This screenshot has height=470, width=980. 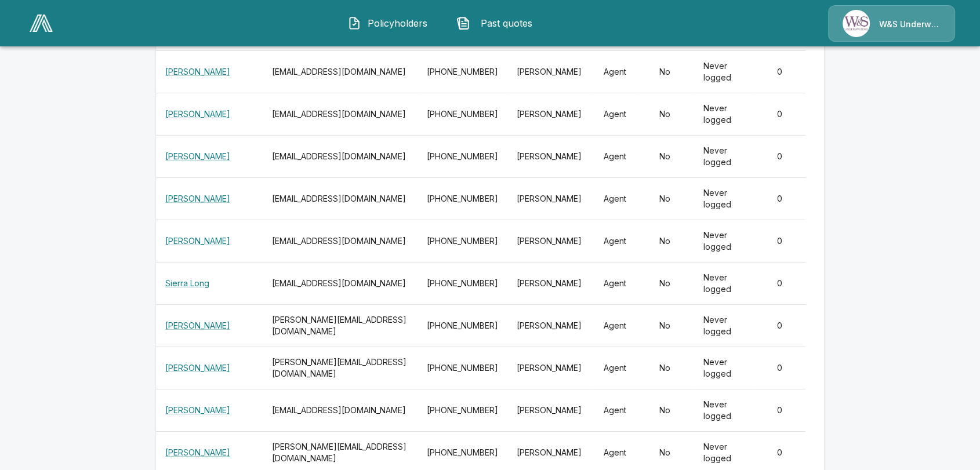 I want to click on img: AA Logo, so click(x=41, y=23).